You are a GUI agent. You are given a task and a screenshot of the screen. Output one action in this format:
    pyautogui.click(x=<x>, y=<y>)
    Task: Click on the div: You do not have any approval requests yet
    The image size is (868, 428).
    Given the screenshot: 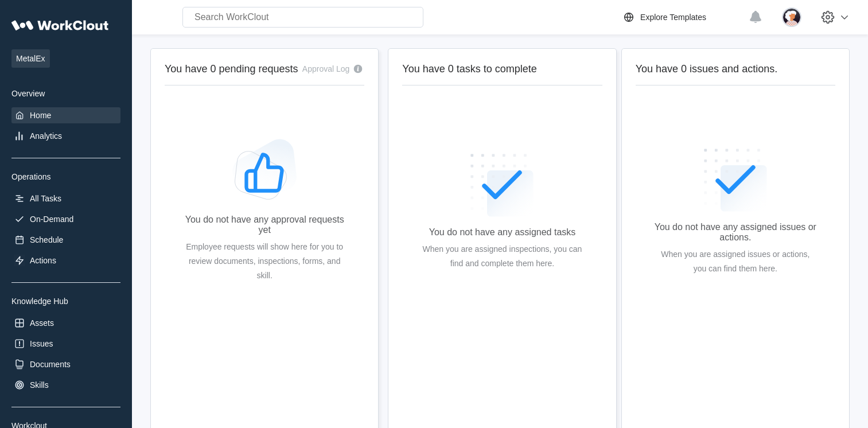 What is the action you would take?
    pyautogui.click(x=264, y=225)
    